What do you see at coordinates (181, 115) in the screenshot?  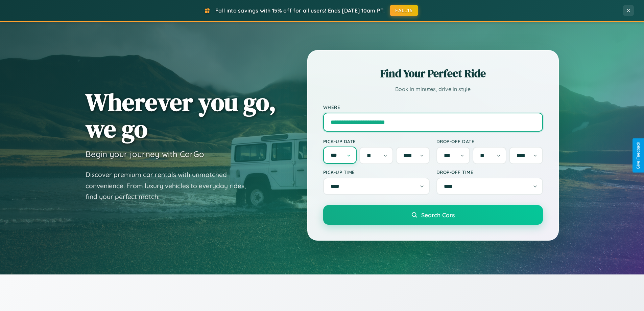 I see `h1: Wherever you go, we go` at bounding box center [181, 115].